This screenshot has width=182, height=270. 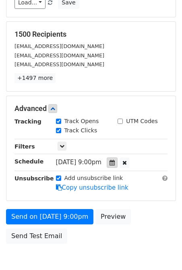 I want to click on a: +1497 more, so click(x=35, y=78).